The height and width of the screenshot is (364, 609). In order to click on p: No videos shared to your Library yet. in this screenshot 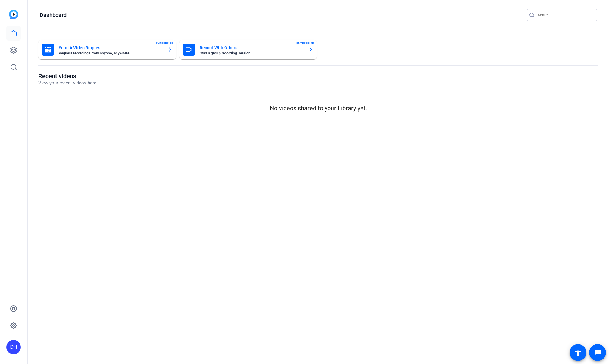, I will do `click(318, 108)`.